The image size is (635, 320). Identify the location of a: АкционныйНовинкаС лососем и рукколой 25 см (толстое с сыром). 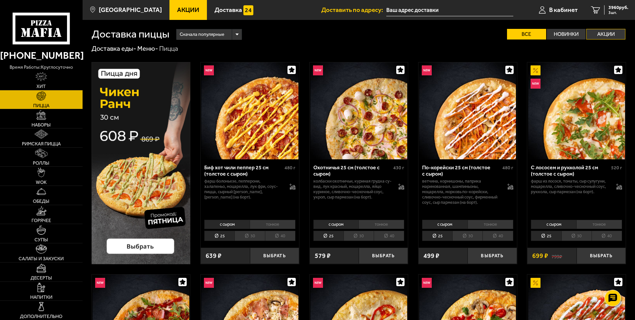
(576, 111).